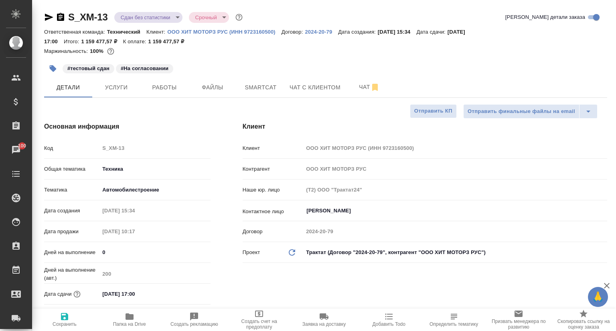  Describe the element at coordinates (88, 17) in the screenshot. I see `a: S_XM-13` at that location.